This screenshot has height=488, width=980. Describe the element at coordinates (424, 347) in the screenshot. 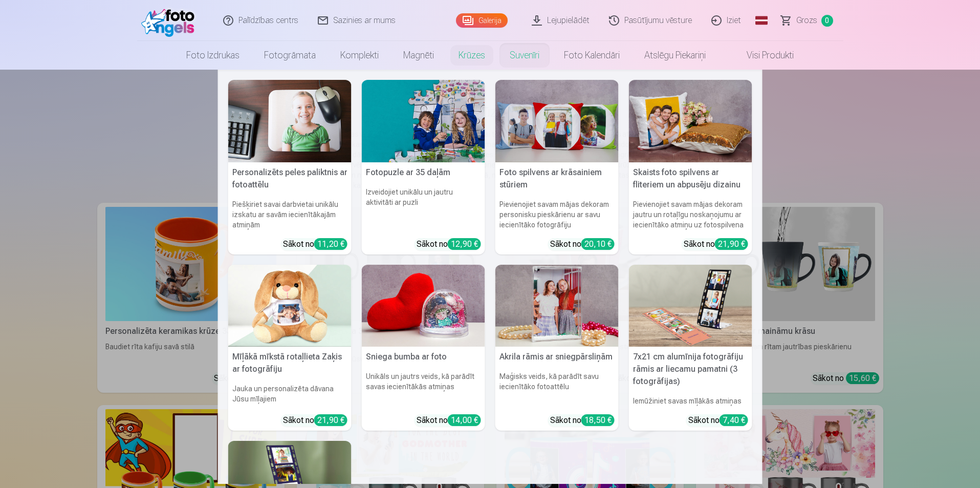

I see `a: Sniega bumba ar fotoSniega bumba ar fotoUnikāls un jautrs veids, kā parādīt savas iecienītākās at...` at that location.